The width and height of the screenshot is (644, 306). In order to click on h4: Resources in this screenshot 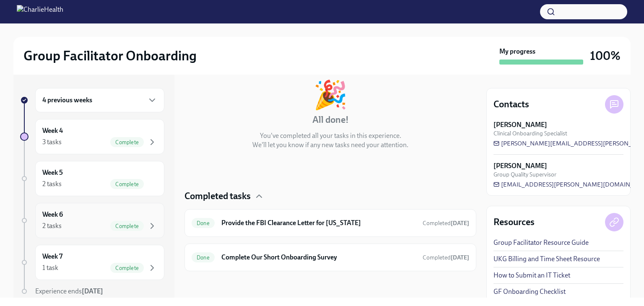, I will do `click(514, 222)`.